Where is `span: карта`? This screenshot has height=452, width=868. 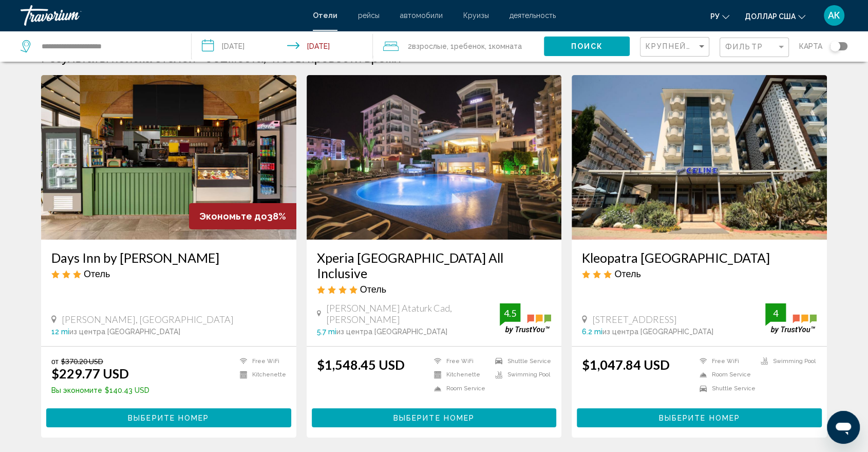
span: карта is located at coordinates (811, 46).